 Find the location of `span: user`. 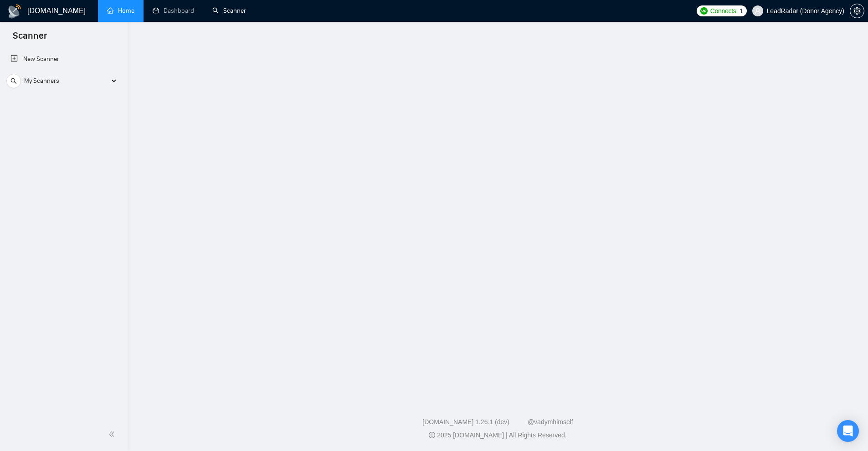

span: user is located at coordinates (758, 11).